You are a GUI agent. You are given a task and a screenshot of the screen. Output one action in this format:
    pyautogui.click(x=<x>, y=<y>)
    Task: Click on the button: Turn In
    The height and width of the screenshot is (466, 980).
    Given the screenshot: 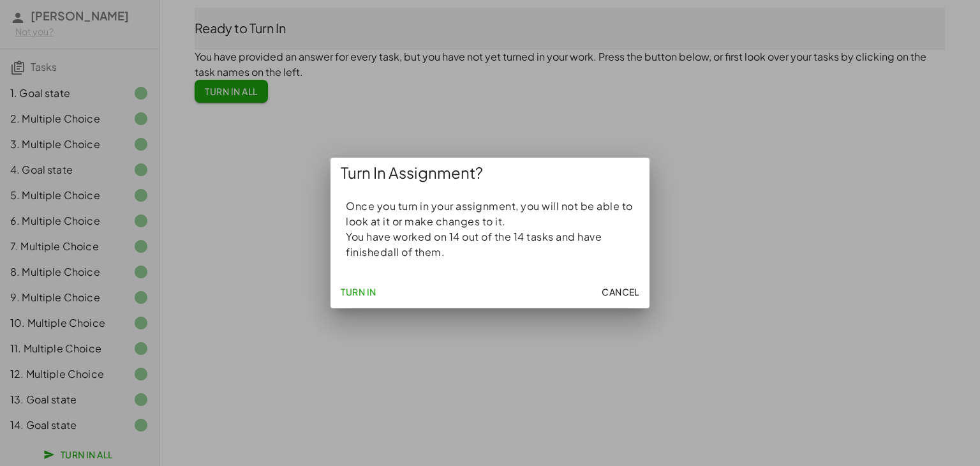 What is the action you would take?
    pyautogui.click(x=359, y=292)
    